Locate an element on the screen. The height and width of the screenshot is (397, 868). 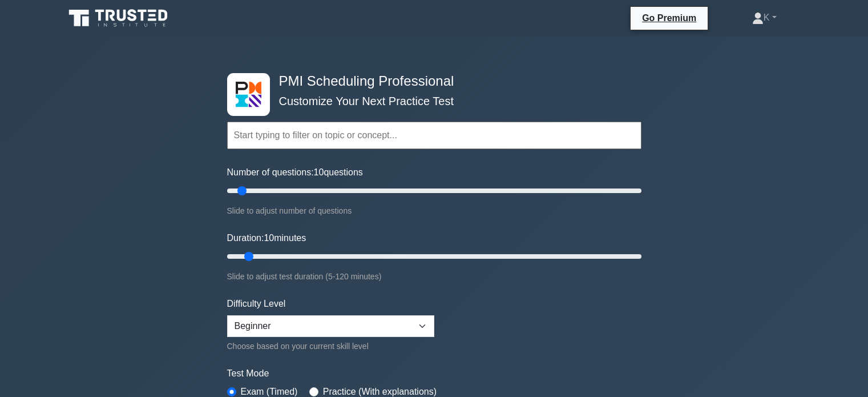
label: Duration: minutes is located at coordinates (266, 238).